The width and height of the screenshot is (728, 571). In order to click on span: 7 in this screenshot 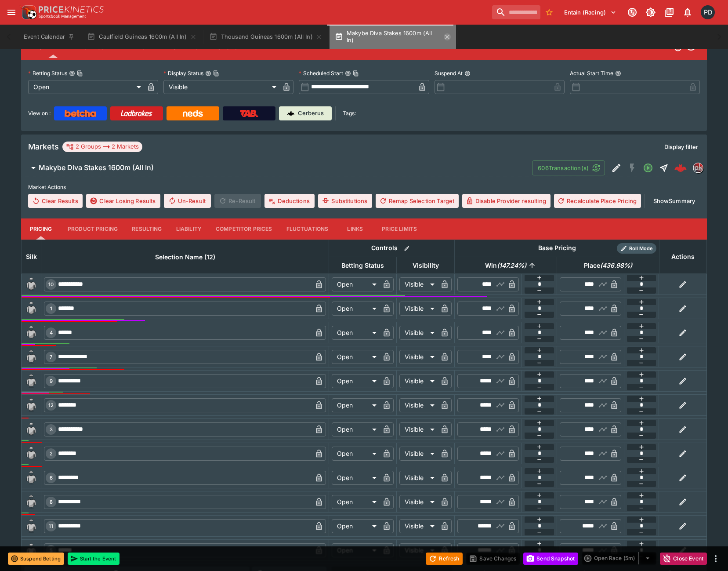, I will do `click(51, 357)`.